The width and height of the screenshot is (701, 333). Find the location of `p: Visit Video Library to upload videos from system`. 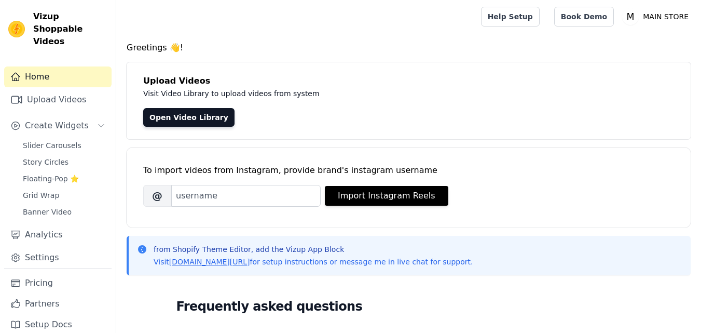

p: Visit Video Library to upload videos from system is located at coordinates (376, 93).